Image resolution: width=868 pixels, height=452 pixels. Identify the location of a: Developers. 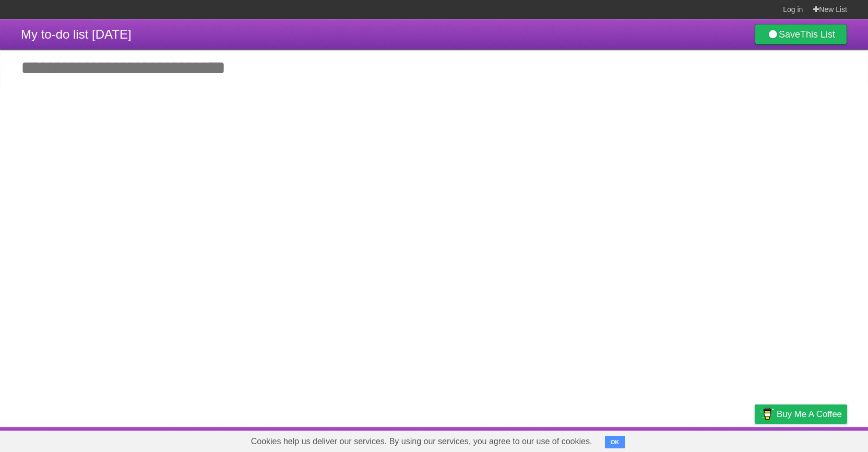
(671, 439).